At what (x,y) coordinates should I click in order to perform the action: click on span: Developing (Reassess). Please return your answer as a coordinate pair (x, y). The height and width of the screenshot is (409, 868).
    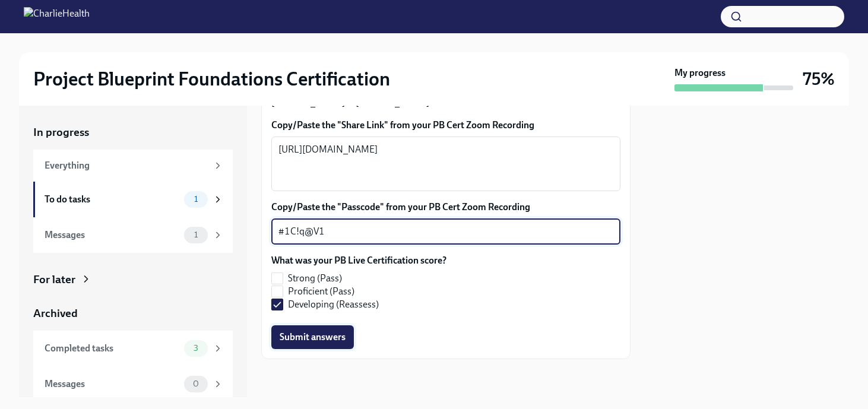
    Looking at the image, I should click on (333, 305).